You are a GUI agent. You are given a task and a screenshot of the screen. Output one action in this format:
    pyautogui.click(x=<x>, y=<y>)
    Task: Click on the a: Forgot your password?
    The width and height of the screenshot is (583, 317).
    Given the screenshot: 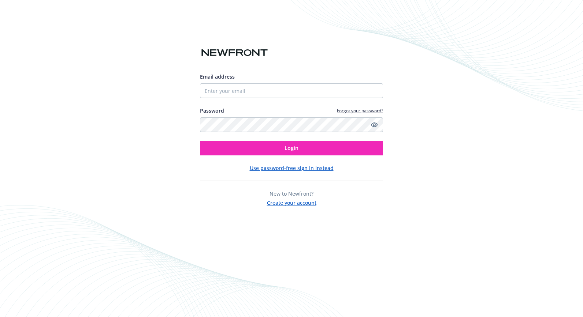 What is the action you would take?
    pyautogui.click(x=360, y=111)
    